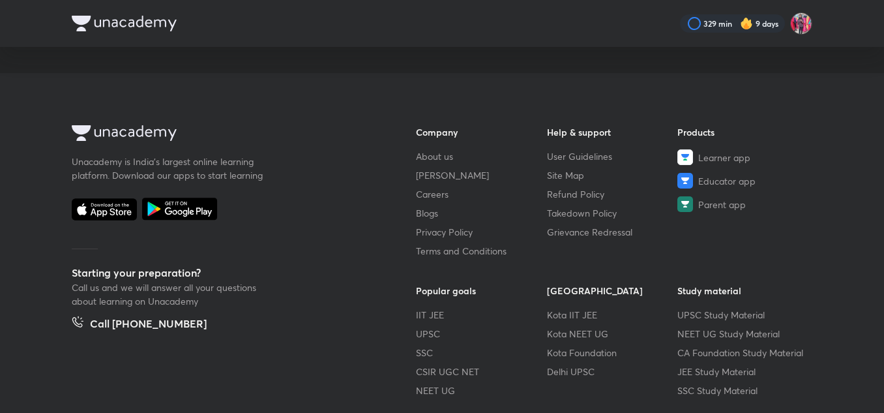  Describe the element at coordinates (722, 204) in the screenshot. I see `span: Parent app` at that location.